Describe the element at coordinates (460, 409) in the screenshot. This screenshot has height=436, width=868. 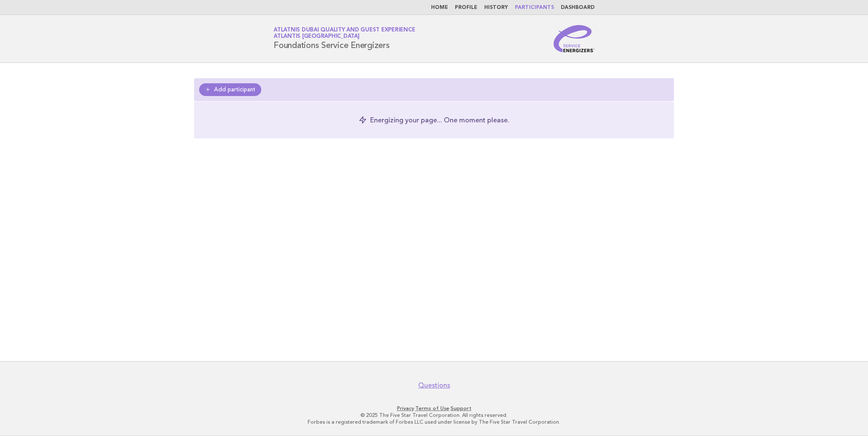
I see `a: Support` at that location.